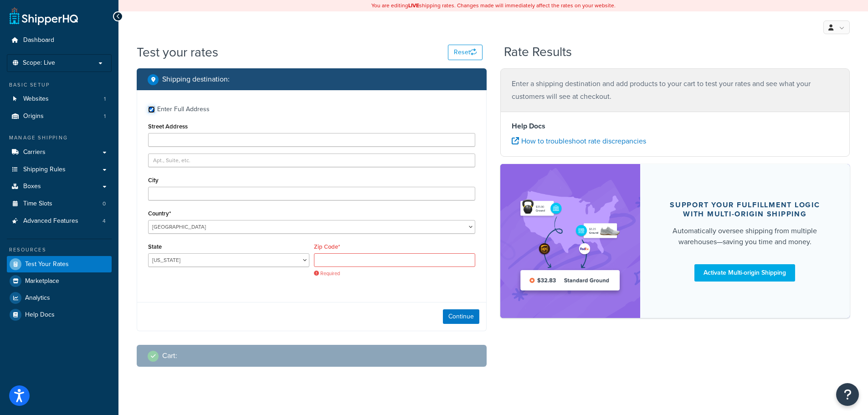 The image size is (868, 415). Describe the element at coordinates (169, 356) in the screenshot. I see `h2: Cart :` at that location.